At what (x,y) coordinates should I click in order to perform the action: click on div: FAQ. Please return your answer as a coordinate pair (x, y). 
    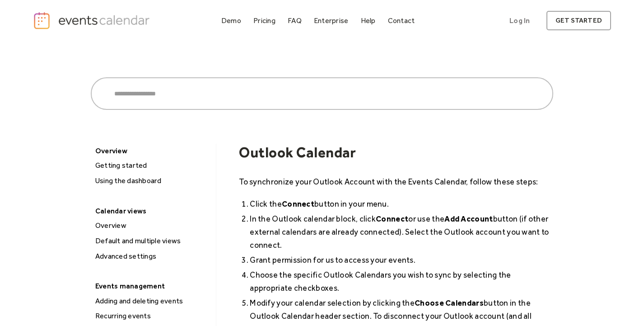
    Looking at the image, I should click on (294, 20).